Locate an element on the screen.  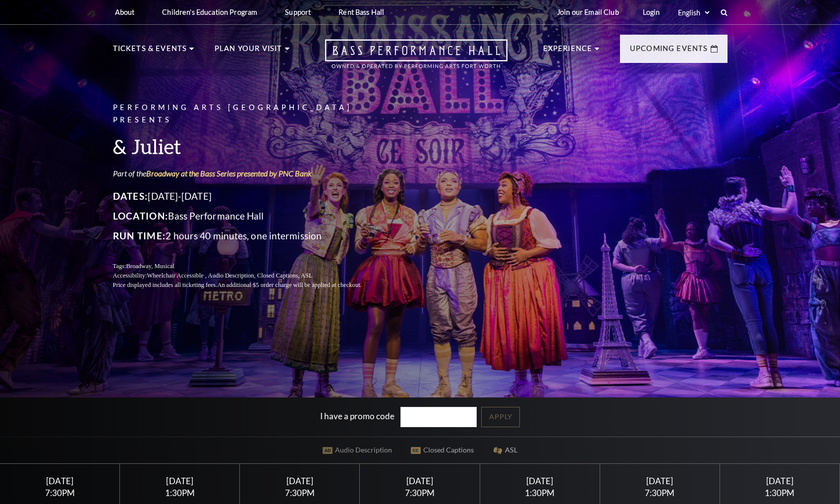
select: Select: is located at coordinates (694, 12).